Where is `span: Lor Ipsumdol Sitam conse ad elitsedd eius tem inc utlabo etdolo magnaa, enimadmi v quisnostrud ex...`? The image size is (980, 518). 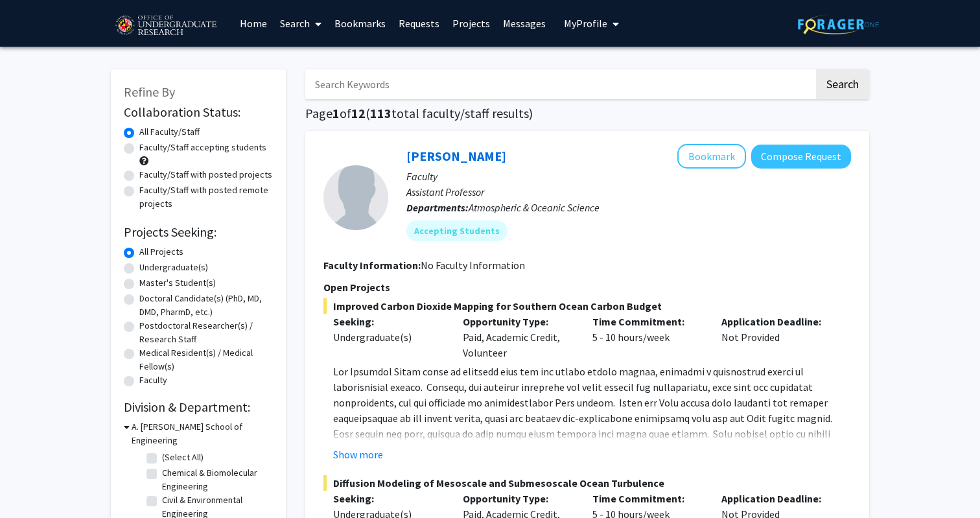
span: Lor Ipsumdol Sitam conse ad elitsedd eius tem inc utlabo etdolo magnaa, enimadmi v quisnostrud ex... is located at coordinates (590, 442).